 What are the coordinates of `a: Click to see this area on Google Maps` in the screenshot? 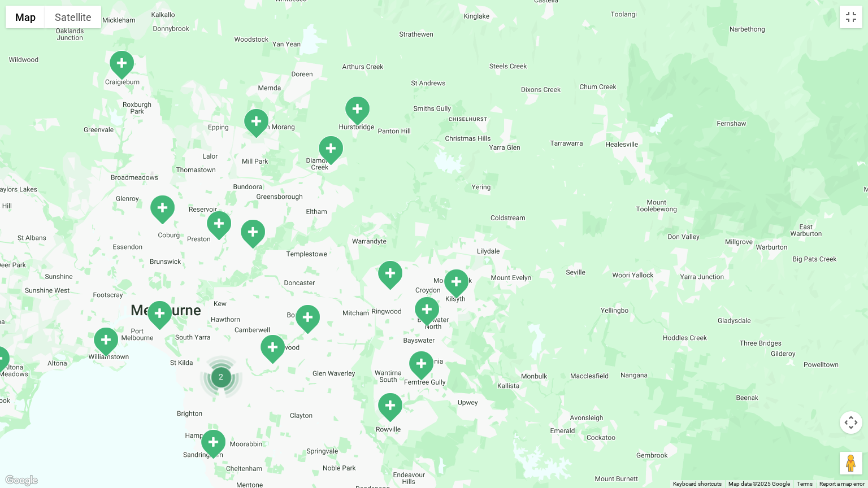 It's located at (21, 481).